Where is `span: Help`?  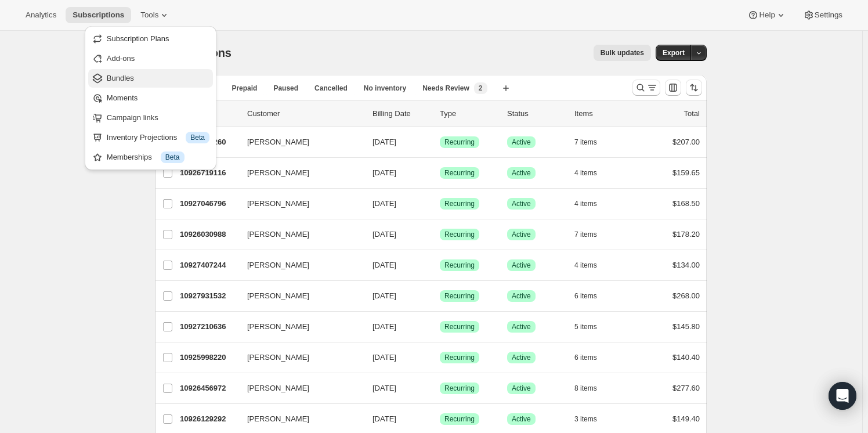
span: Help is located at coordinates (766, 15).